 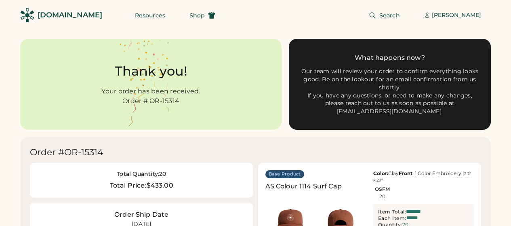 I want to click on div: Order # OR-15314, so click(x=151, y=101).